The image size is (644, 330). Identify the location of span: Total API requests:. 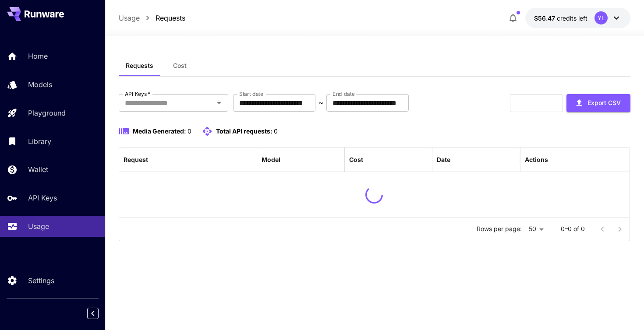
(244, 131).